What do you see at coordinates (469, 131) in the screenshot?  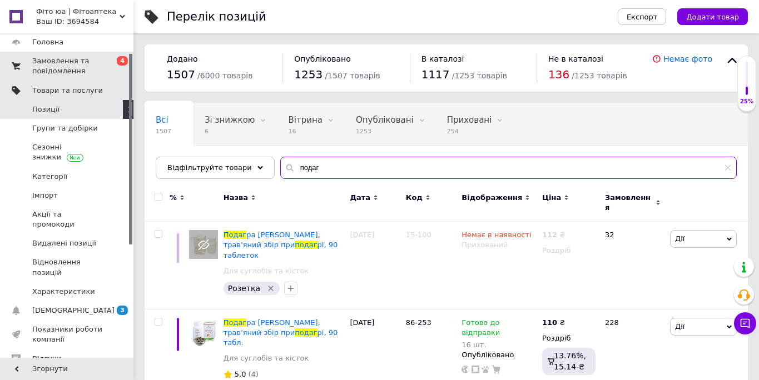 I see `span: 254` at bounding box center [469, 131].